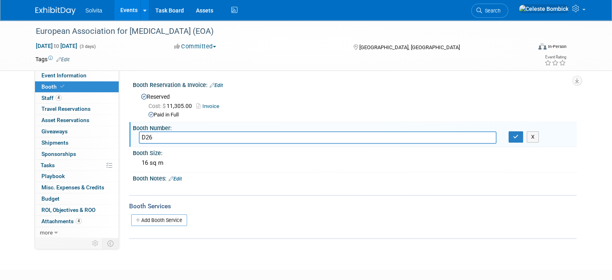 This screenshot has width=612, height=280. What do you see at coordinates (77, 75) in the screenshot?
I see `a: Event Information` at bounding box center [77, 75].